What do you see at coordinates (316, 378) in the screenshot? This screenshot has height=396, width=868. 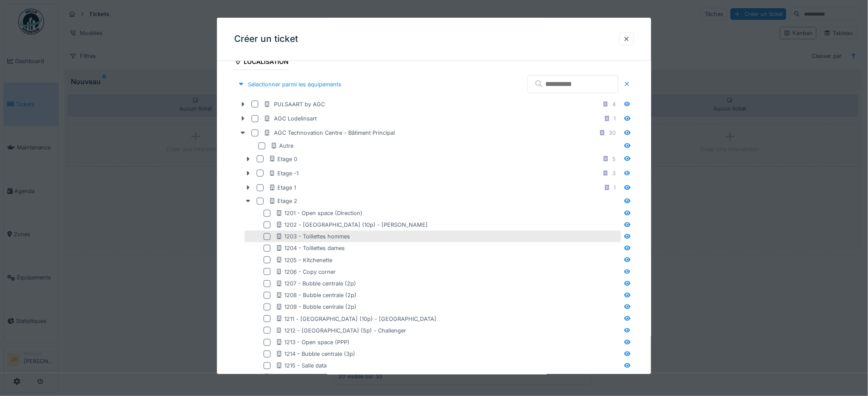 I see `div: 1216 - Bubble centrale (2p)` at bounding box center [316, 378].